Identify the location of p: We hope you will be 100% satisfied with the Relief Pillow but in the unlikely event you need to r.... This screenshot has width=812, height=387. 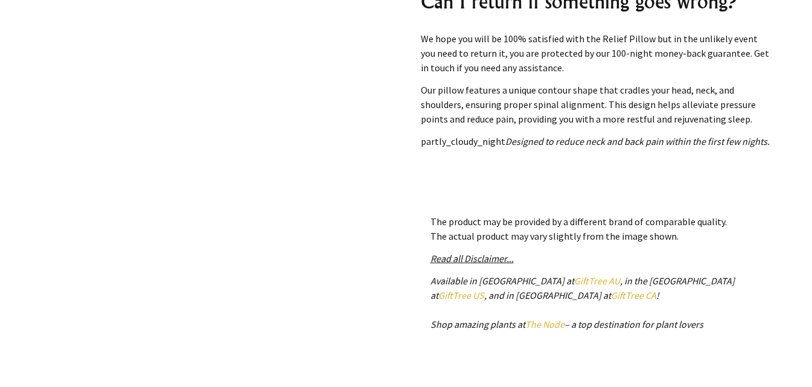
(597, 53).